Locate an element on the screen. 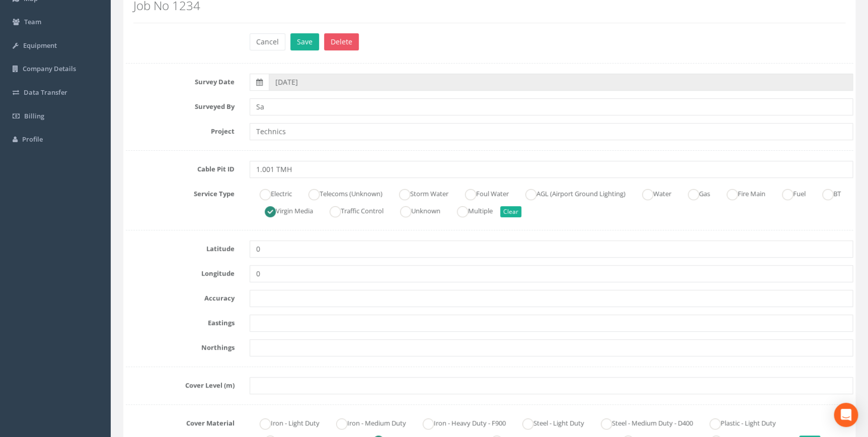  label: Longitude is located at coordinates (181, 271).